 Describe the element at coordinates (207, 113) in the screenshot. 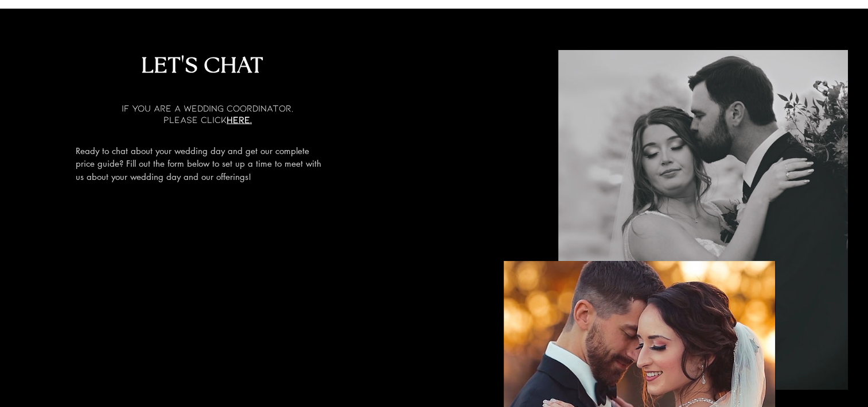

I see `span: IF YOU ARE A WEDDING COORDINATOR, PLEASE CLICK` at that location.